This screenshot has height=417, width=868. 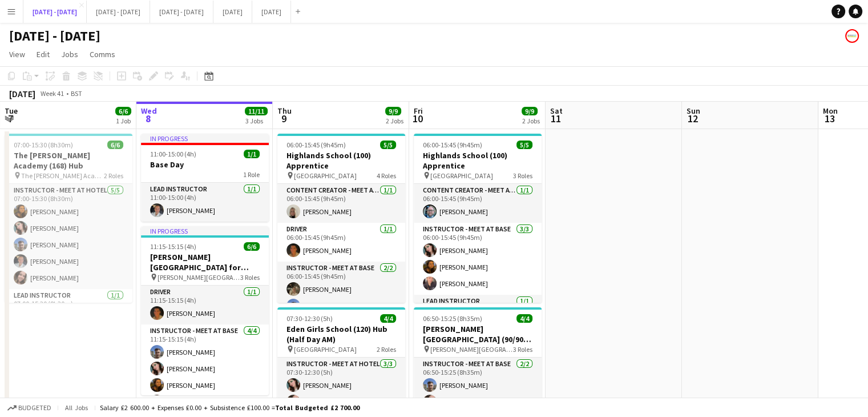 I want to click on span: 4 Roles, so click(x=387, y=175).